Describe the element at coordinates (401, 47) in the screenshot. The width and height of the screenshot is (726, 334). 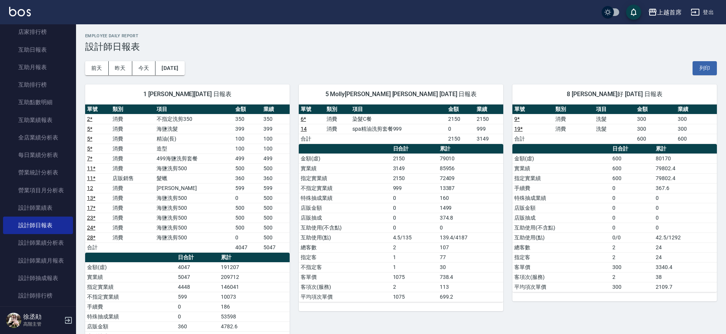
I see `h3: 設計師日報表` at that location.